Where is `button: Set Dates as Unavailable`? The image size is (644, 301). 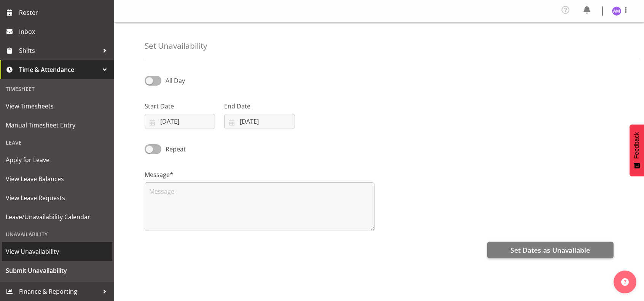 button: Set Dates as Unavailable is located at coordinates (550, 250).